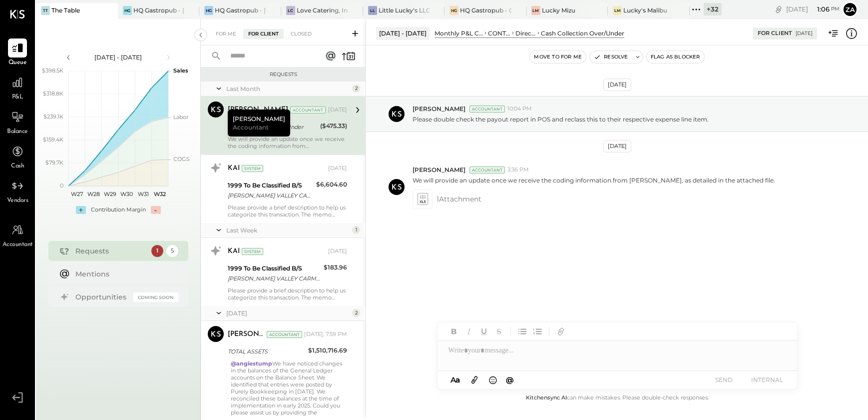  I want to click on text: $79.7K, so click(54, 163).